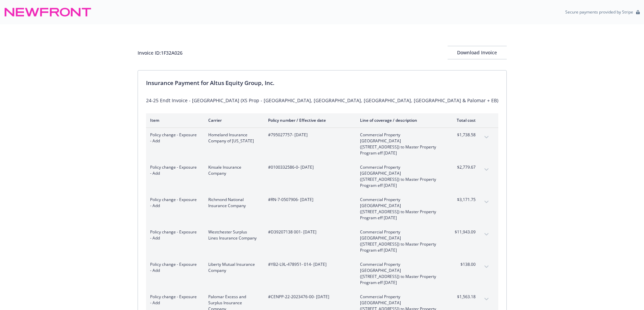  I want to click on div: Carrier, so click(233, 120).